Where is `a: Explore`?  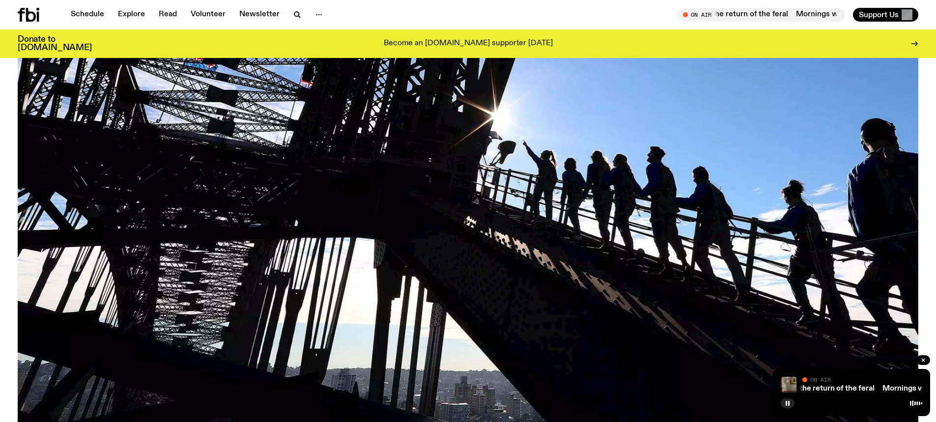 a: Explore is located at coordinates (131, 15).